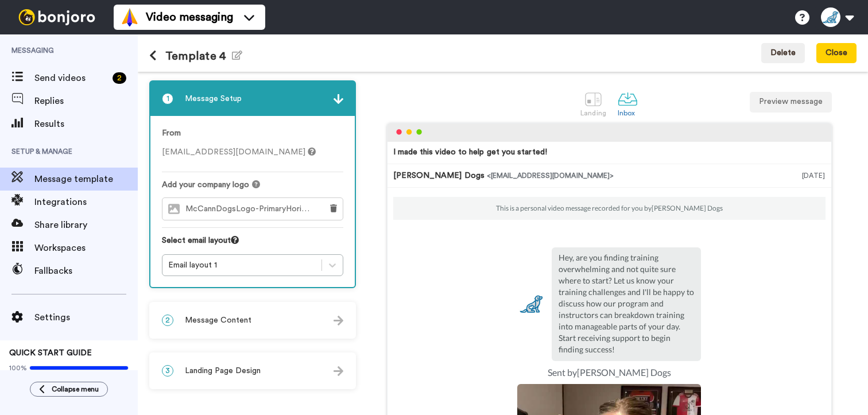 The width and height of the screenshot is (868, 415). I want to click on div: 2, so click(119, 78).